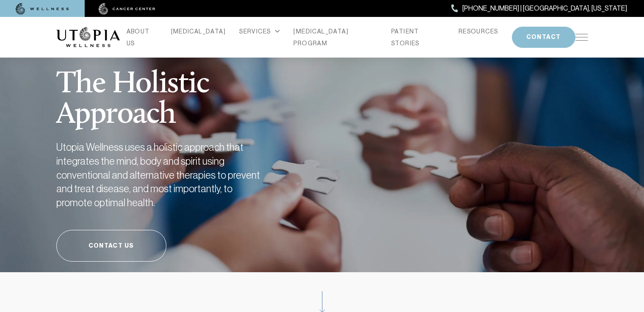  Describe the element at coordinates (582, 37) in the screenshot. I see `img: icon-hamburger` at that location.